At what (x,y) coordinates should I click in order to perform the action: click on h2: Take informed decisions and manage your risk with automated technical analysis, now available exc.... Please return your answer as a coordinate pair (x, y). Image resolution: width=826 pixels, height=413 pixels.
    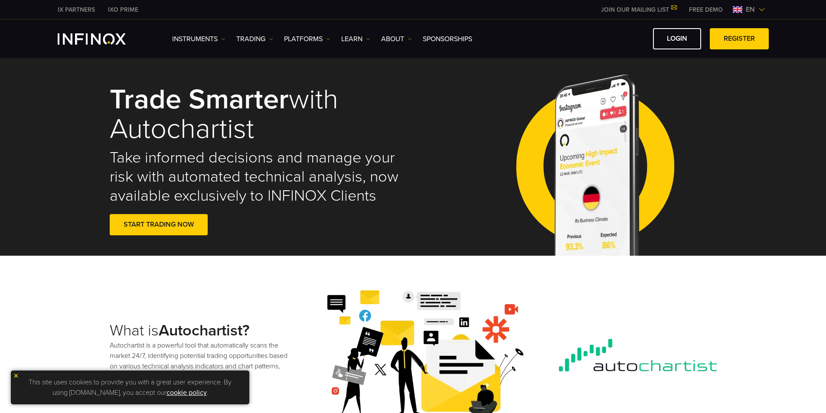
    Looking at the image, I should click on (255, 177).